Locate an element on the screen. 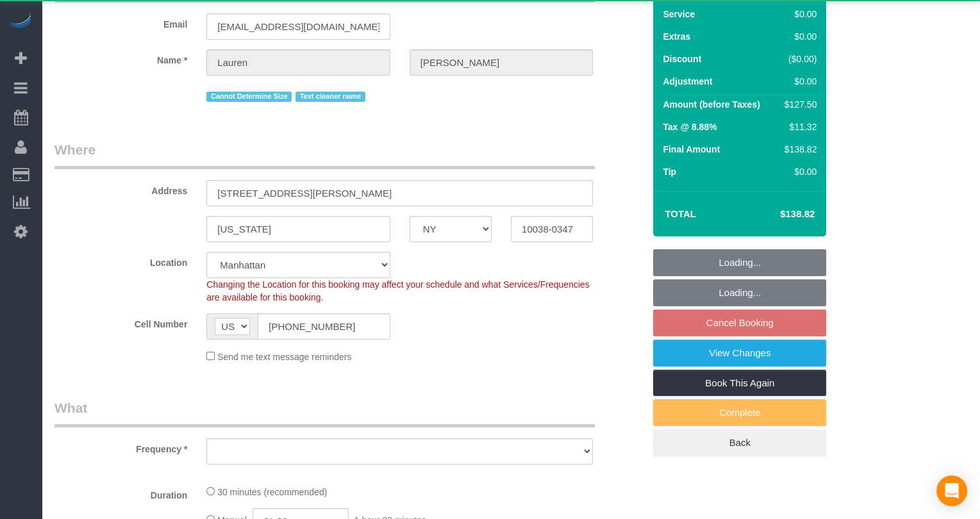 This screenshot has width=980, height=519. label: Name * is located at coordinates (121, 58).